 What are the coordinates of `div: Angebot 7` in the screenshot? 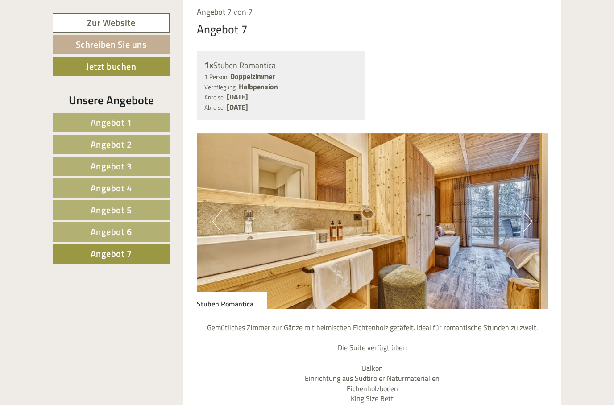 It's located at (222, 29).